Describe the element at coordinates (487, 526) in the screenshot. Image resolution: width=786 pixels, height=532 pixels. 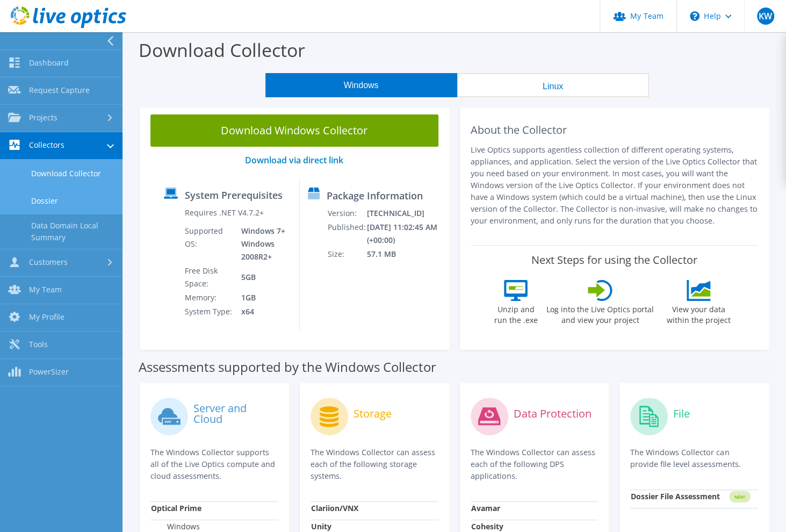
I see `strong: Cohesity` at that location.